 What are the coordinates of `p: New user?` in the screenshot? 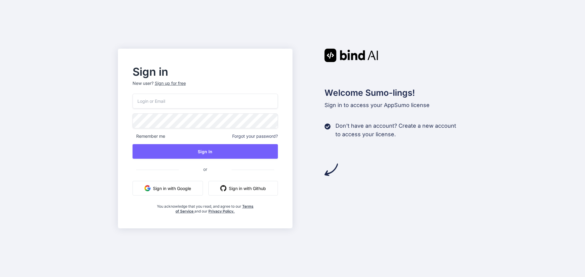 It's located at (205, 87).